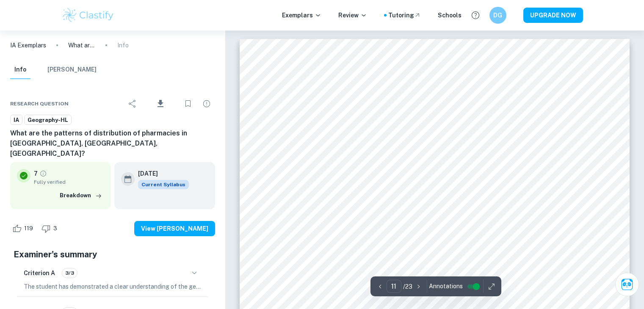 The image size is (644, 309). What do you see at coordinates (404, 16) in the screenshot?
I see `a: Tutoring` at bounding box center [404, 16].